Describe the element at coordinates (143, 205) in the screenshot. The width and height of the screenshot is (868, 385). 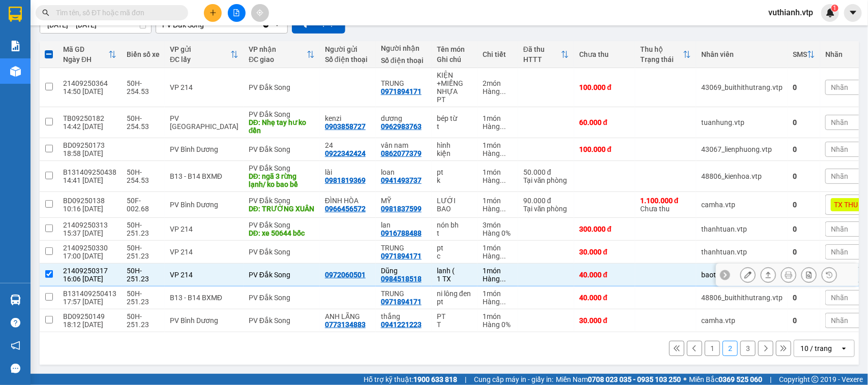
I see `div: 50F-002.68` at that location.